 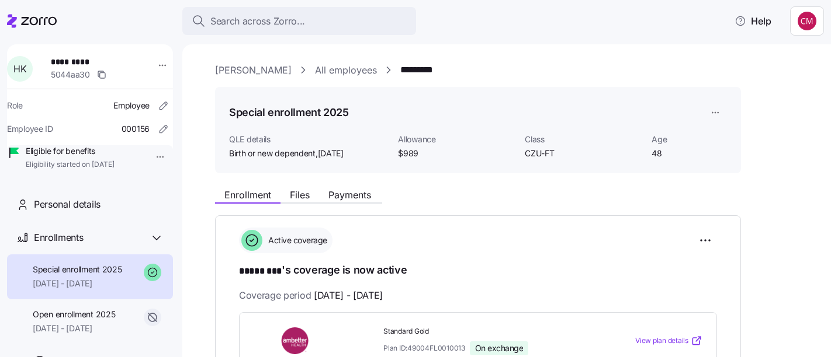 What do you see at coordinates (807, 21) in the screenshot?
I see `img: c76f7742dad050c3772ef460a101715e` at bounding box center [807, 21].